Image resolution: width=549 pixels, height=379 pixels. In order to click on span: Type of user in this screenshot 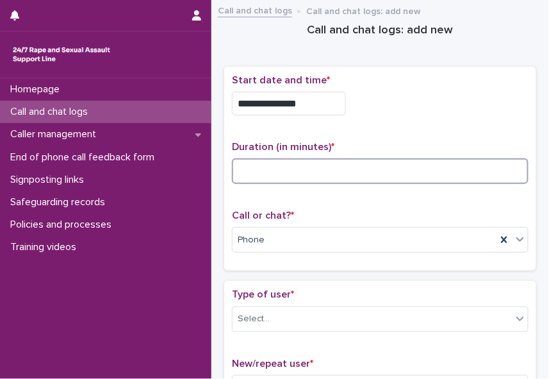, I will do `click(263, 294)`.